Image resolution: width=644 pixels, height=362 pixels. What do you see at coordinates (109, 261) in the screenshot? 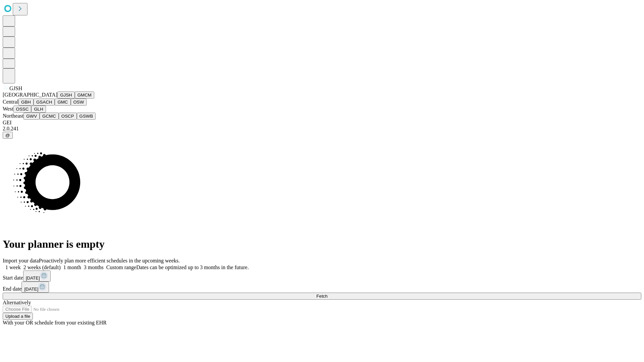
I see `span: Proactively plan more efficient schedules in the upcoming weeks.` at bounding box center [109, 261].